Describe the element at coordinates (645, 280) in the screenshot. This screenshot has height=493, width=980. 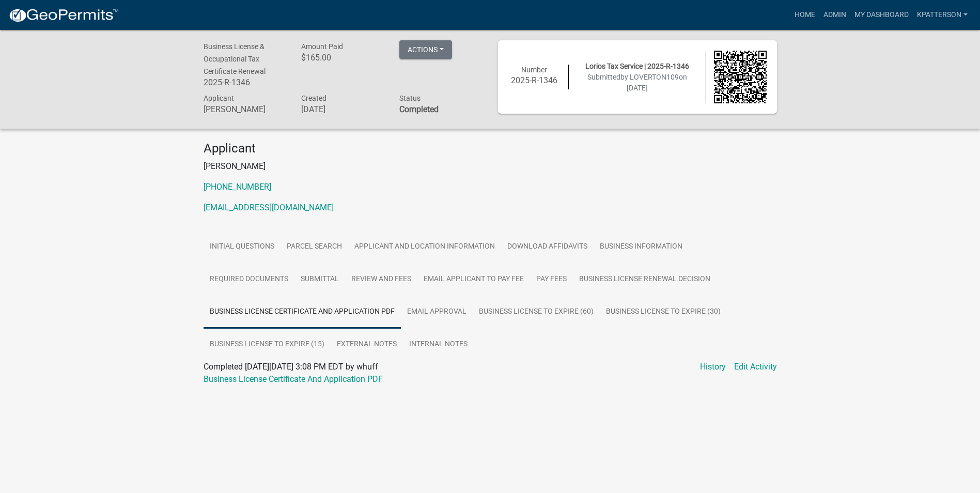
I see `a: Business License Renewal Decision` at that location.